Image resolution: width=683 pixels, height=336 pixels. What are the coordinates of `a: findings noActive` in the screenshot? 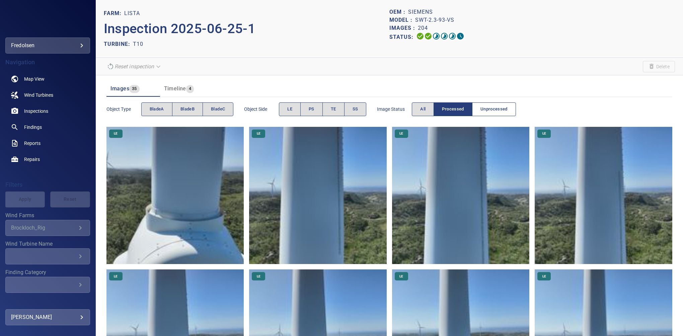 It's located at (48, 127).